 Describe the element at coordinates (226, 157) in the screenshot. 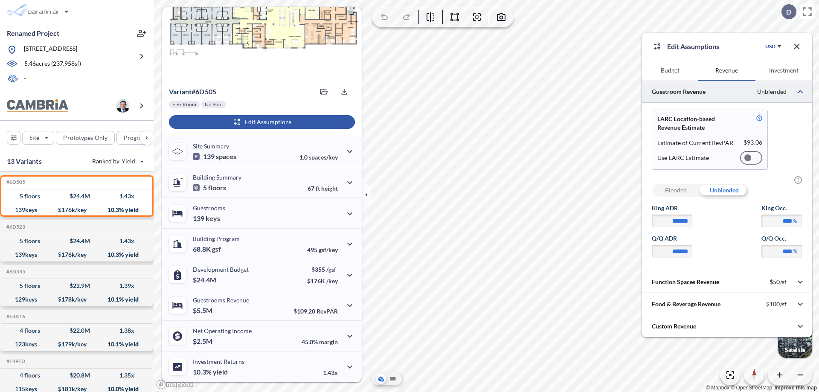

I see `span: spaces` at that location.